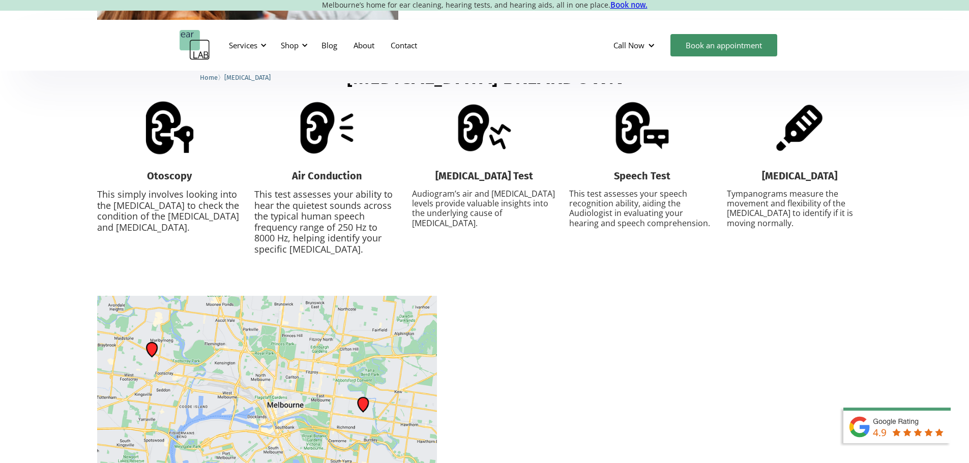 This screenshot has width=969, height=463. What do you see at coordinates (169, 176) in the screenshot?
I see `strong: Otoscopy` at bounding box center [169, 176].